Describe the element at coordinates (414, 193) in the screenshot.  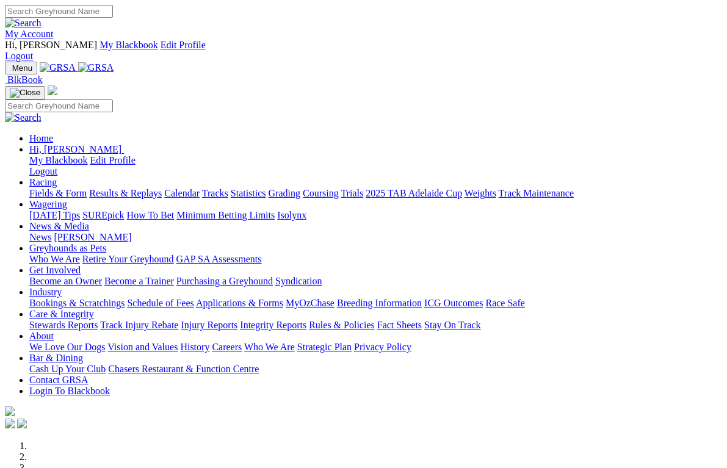
I see `a: 2025 TAB Adelaide Cup` at that location.